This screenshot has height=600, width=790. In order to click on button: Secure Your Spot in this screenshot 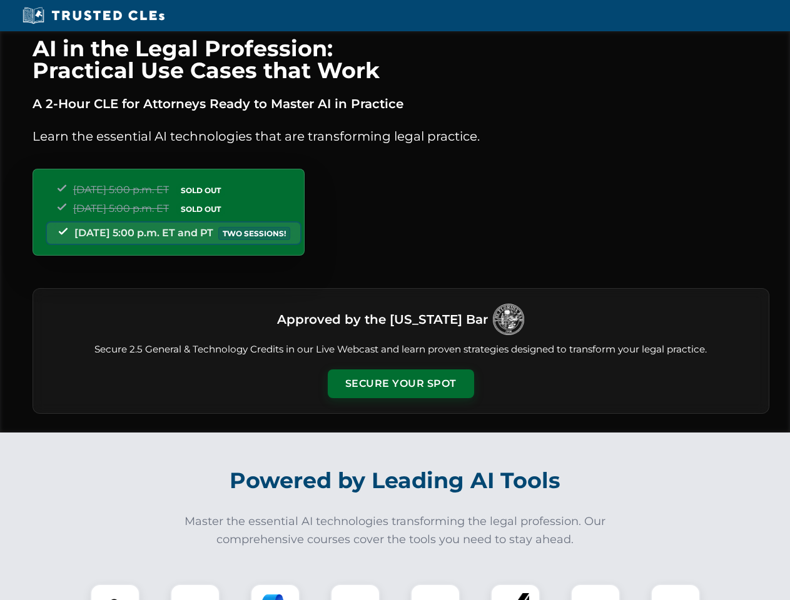, I will do `click(401, 384)`.